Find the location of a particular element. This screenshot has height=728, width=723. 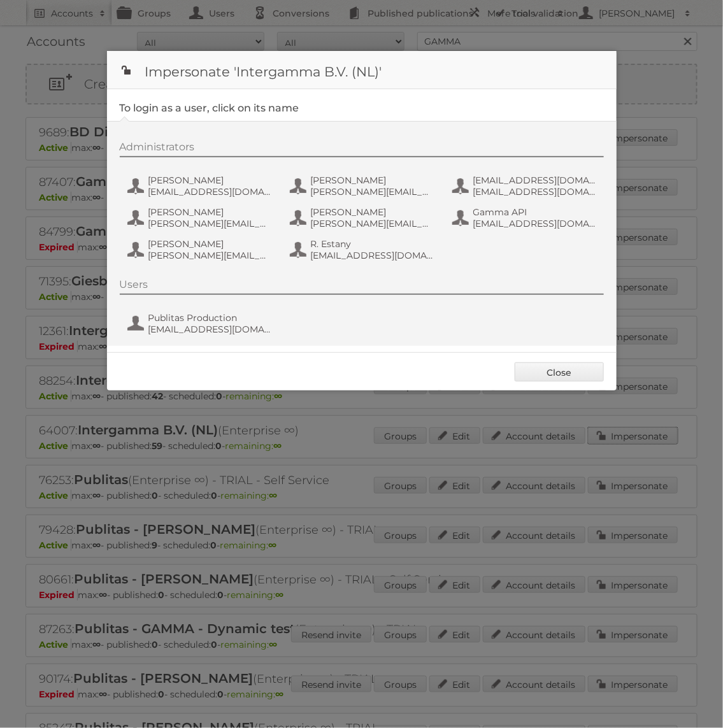

h1: Impersonate 'Intergamma B.V. (NL)' is located at coordinates (362, 70).